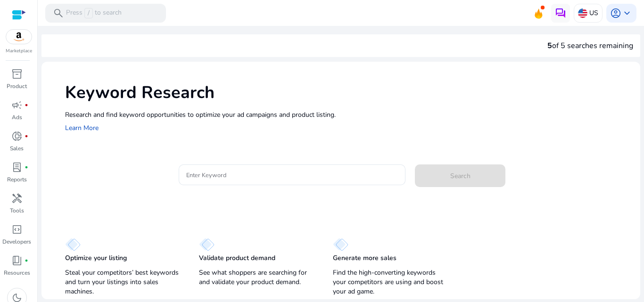 This screenshot has width=644, height=302. I want to click on p: Marketplace, so click(19, 51).